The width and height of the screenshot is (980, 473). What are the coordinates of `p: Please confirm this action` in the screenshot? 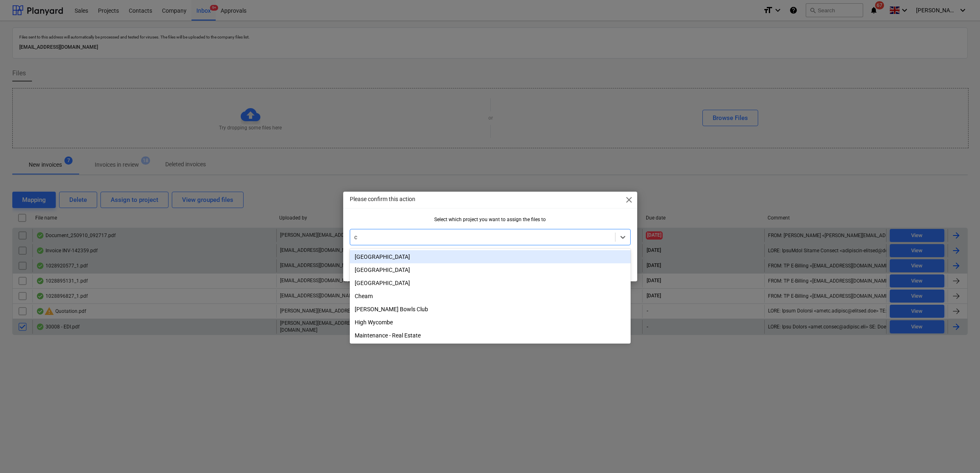 It's located at (383, 199).